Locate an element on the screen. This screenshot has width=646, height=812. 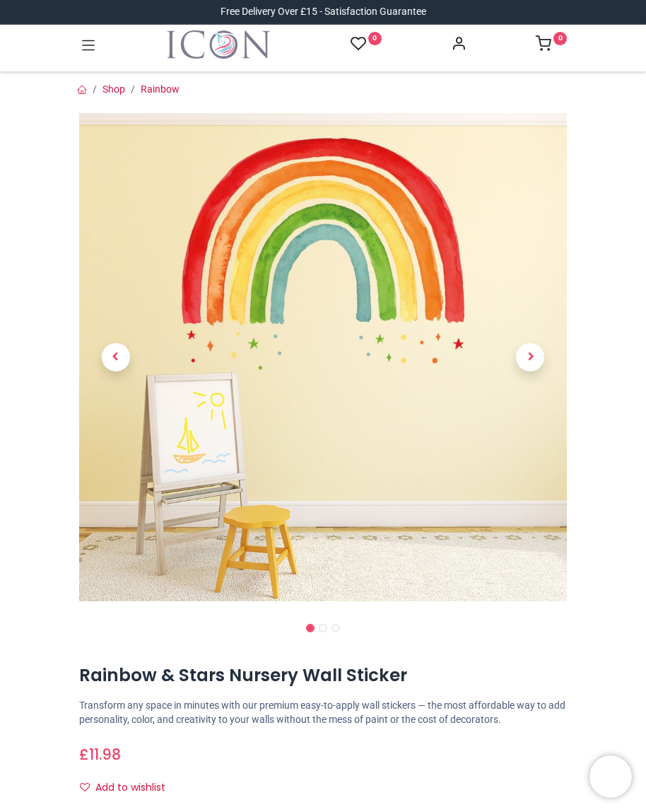
button: Add to wishlistAdd to wishlist is located at coordinates (128, 788).